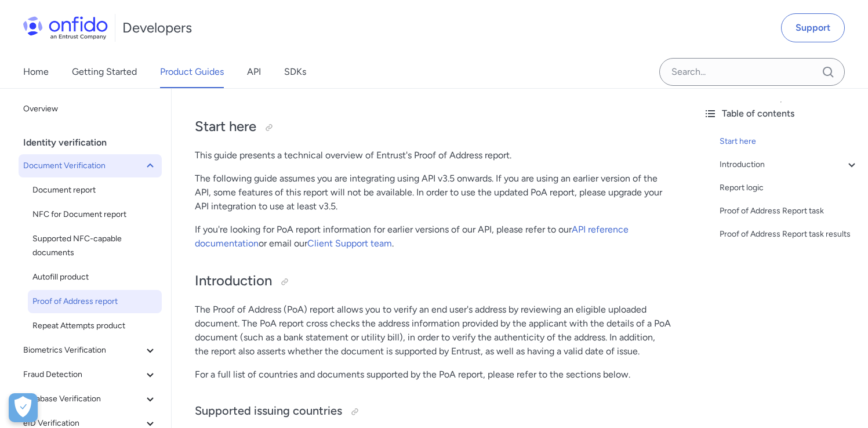 The image size is (868, 428). What do you see at coordinates (83, 166) in the screenshot?
I see `span: Document Verification` at bounding box center [83, 166].